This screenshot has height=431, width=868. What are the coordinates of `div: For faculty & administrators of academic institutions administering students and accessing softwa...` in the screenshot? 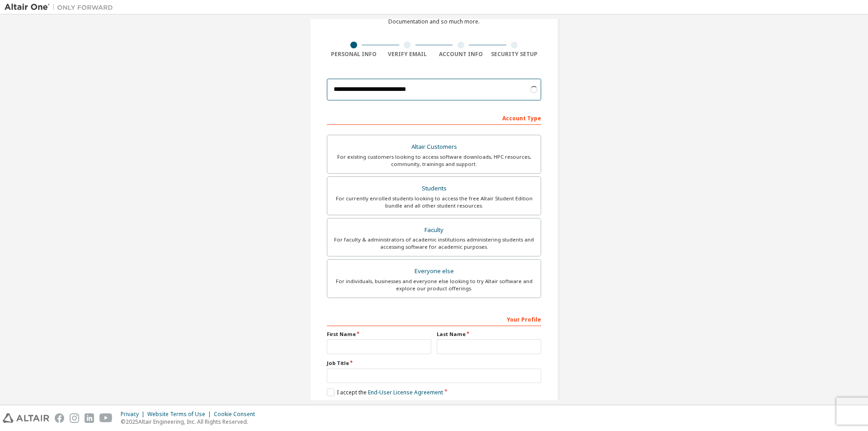 It's located at (434, 243).